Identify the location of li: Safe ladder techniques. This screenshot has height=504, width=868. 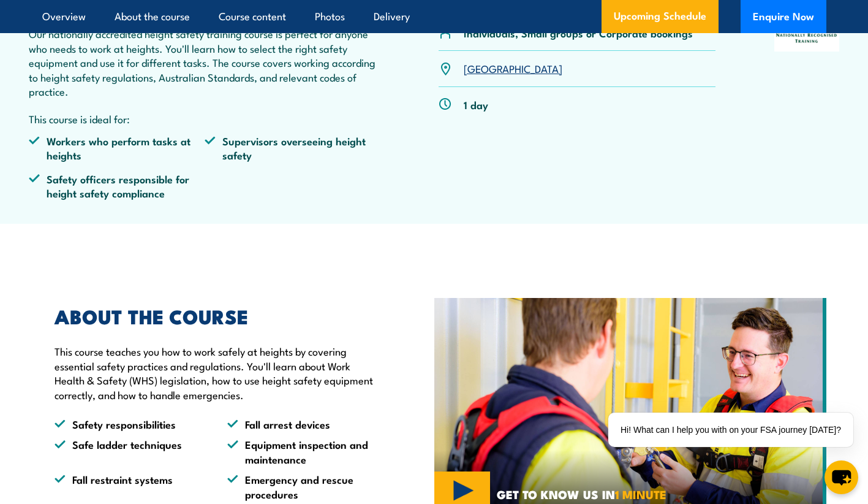
(130, 451).